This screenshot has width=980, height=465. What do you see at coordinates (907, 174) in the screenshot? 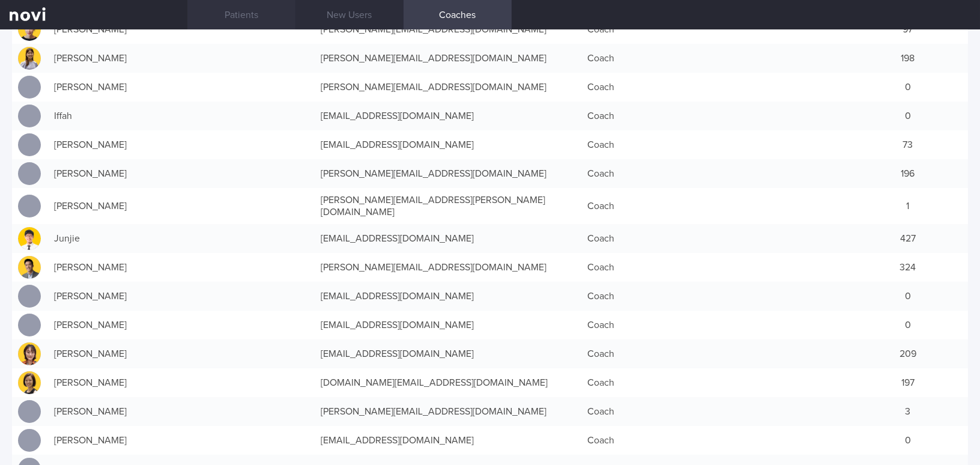
I see `div: 196` at bounding box center [907, 174].